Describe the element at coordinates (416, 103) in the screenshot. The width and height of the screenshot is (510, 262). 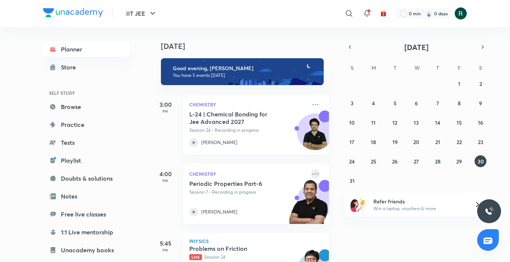
I see `button: August 6, 2025` at that location.